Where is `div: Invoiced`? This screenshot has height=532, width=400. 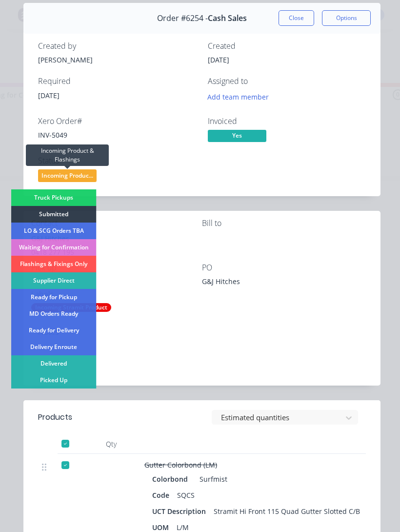
div: Invoiced is located at coordinates (287, 121).